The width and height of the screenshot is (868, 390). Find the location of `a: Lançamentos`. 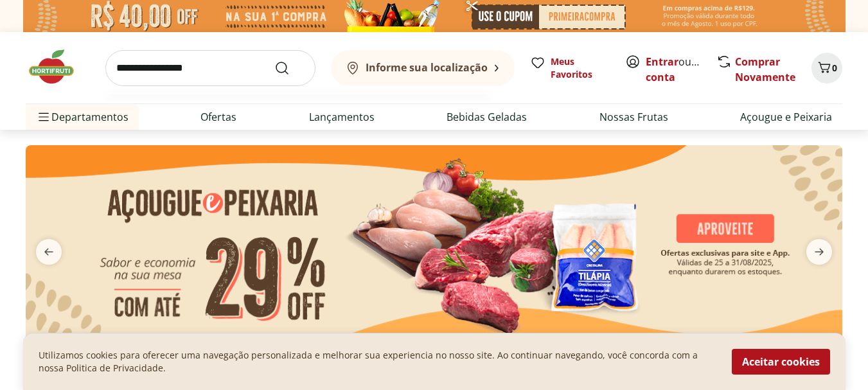

a: Lançamentos is located at coordinates (342, 117).